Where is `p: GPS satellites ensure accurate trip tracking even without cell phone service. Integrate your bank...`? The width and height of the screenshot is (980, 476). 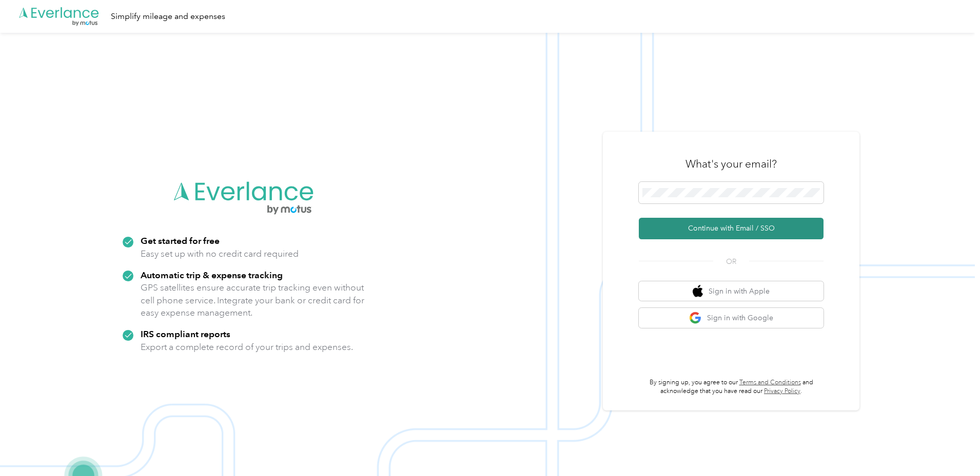
p: GPS satellites ensure accurate trip tracking even without cell phone service. Integrate your bank... is located at coordinates (253, 300).